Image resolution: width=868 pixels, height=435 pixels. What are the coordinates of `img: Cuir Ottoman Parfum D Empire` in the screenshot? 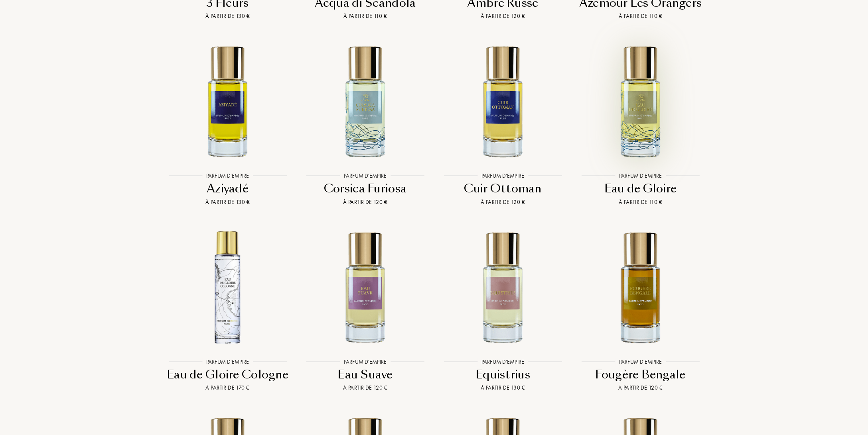 It's located at (503, 101).